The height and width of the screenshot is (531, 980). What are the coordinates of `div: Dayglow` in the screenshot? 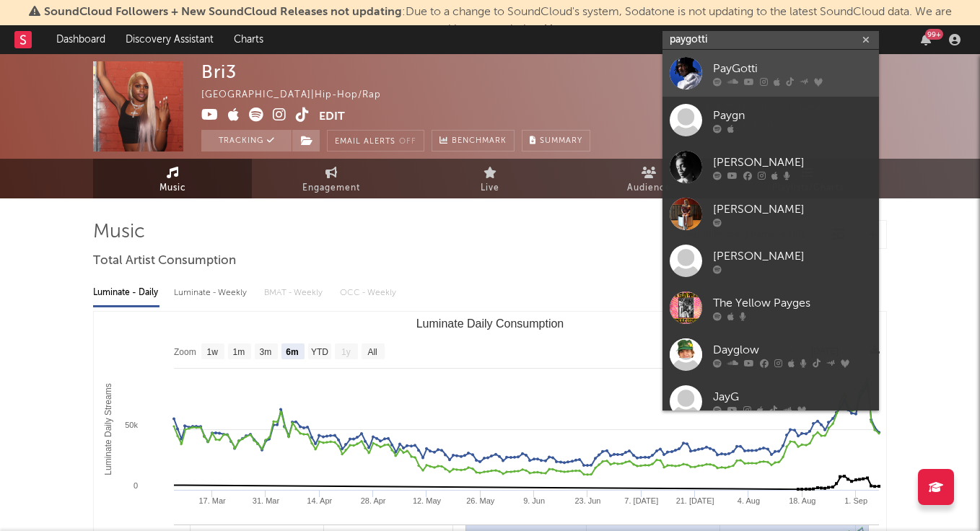 It's located at (792, 350).